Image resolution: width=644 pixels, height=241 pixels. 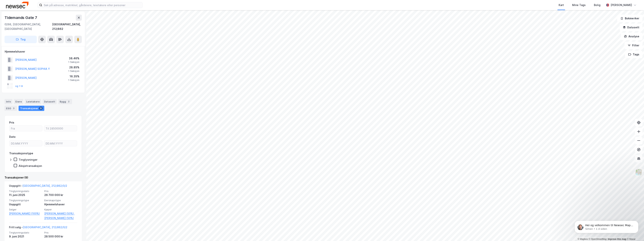 I want to click on img: Z, so click(x=639, y=172).